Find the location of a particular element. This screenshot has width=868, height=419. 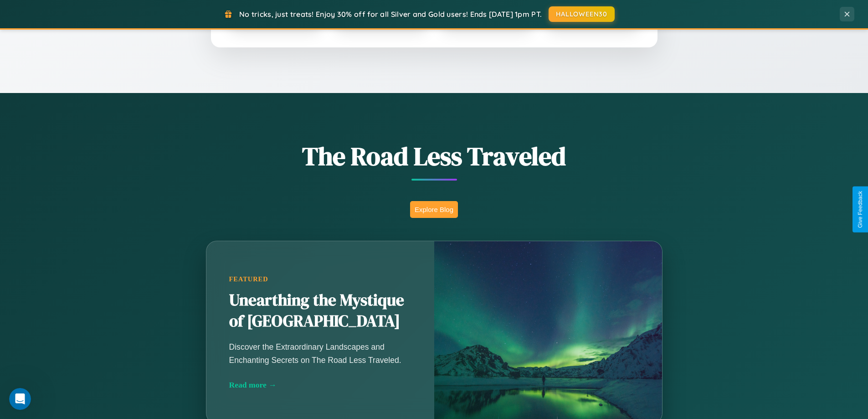

button: HALLOWEEN30 is located at coordinates (582, 14).